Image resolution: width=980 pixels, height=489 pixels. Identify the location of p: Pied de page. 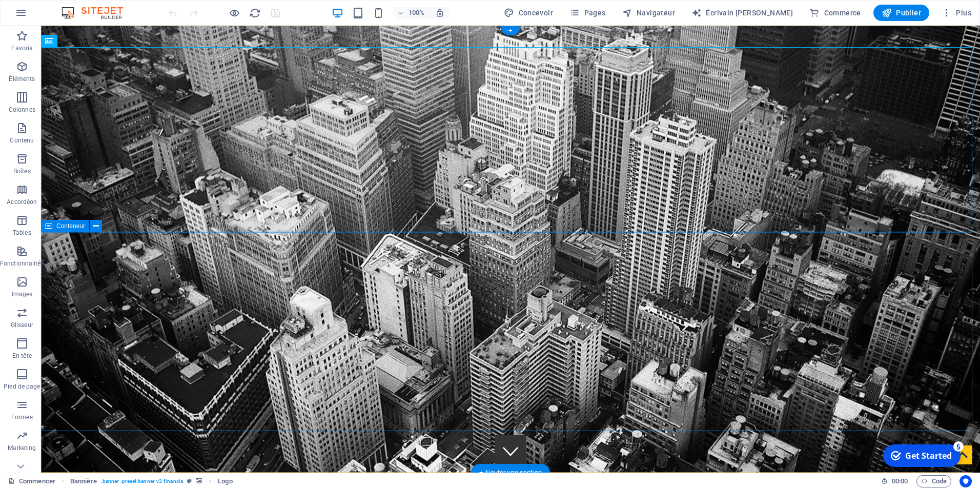
(21, 387).